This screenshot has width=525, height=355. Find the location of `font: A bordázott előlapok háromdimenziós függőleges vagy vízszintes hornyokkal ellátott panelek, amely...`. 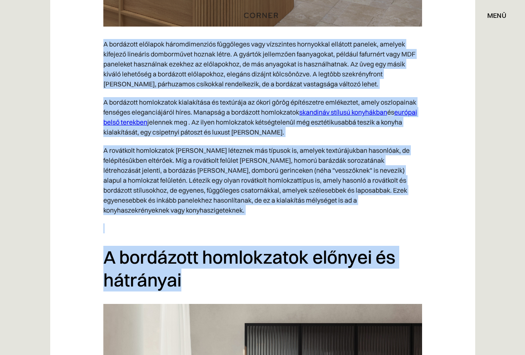

font: A bordázott előlapok háromdimenziós függőleges vagy vízszintes hornyokkal ellátott panelek, amely... is located at coordinates (259, 64).